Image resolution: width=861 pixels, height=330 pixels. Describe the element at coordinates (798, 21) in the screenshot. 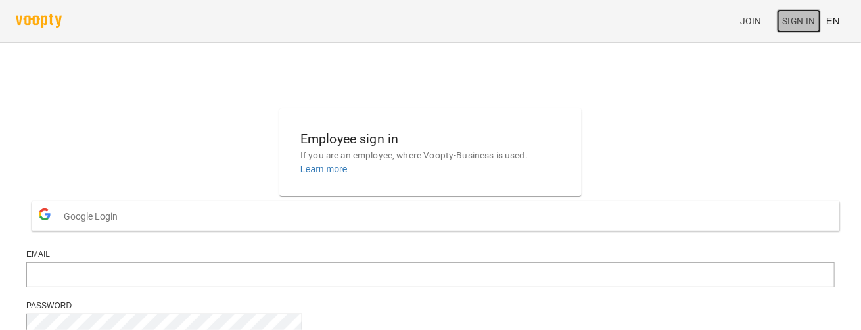

I see `a: Sign In` at that location.